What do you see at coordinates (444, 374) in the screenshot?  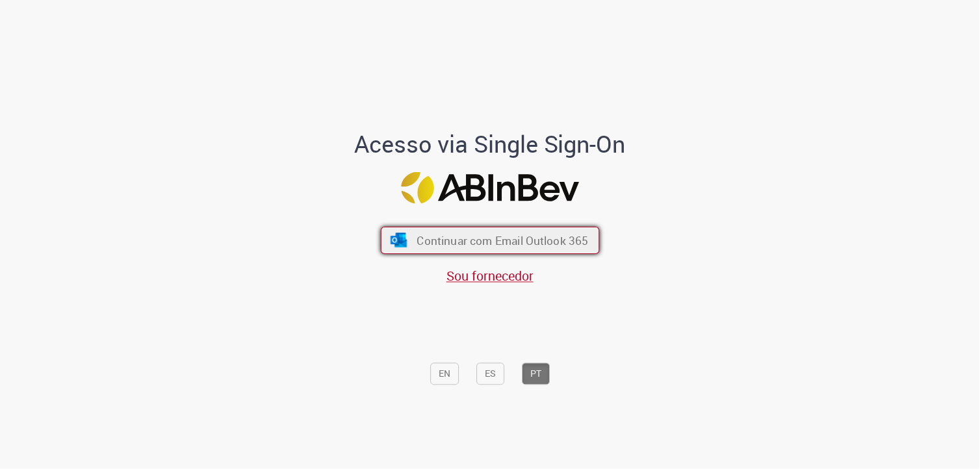 I see `button: EN` at bounding box center [444, 374].